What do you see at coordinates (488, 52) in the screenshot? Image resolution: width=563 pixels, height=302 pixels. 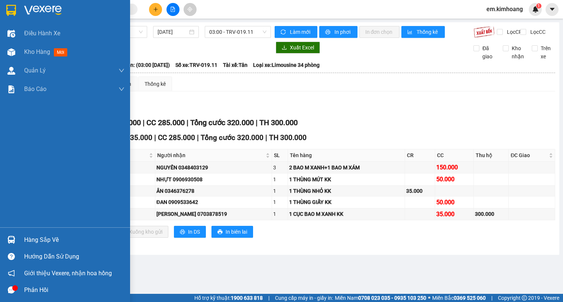 I see `span: Đã giao` at bounding box center [488, 52].